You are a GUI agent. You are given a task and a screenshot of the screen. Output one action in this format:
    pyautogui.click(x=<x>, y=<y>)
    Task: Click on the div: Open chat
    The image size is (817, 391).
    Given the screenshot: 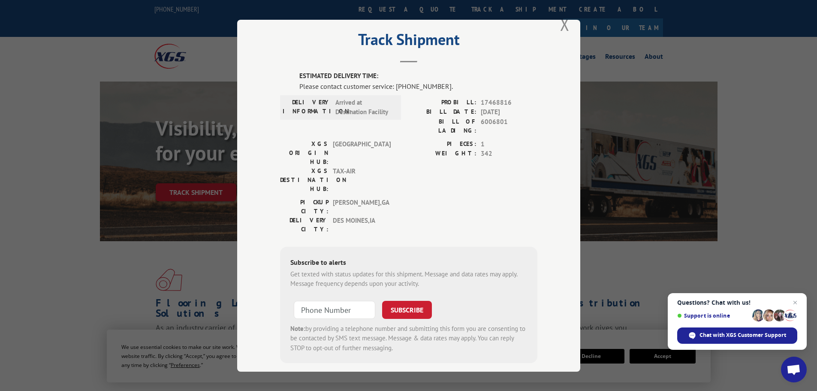 What is the action you would take?
    pyautogui.click(x=794, y=369)
    